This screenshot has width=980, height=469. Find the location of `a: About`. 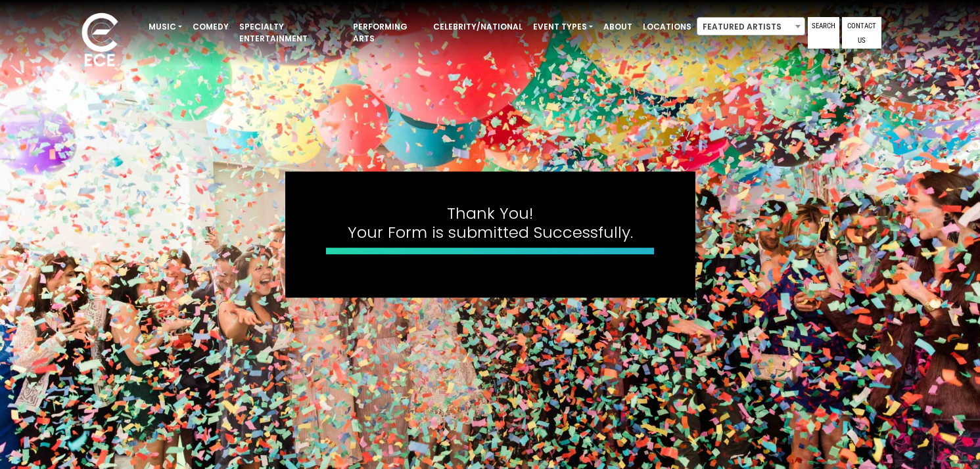

a: About is located at coordinates (618, 27).